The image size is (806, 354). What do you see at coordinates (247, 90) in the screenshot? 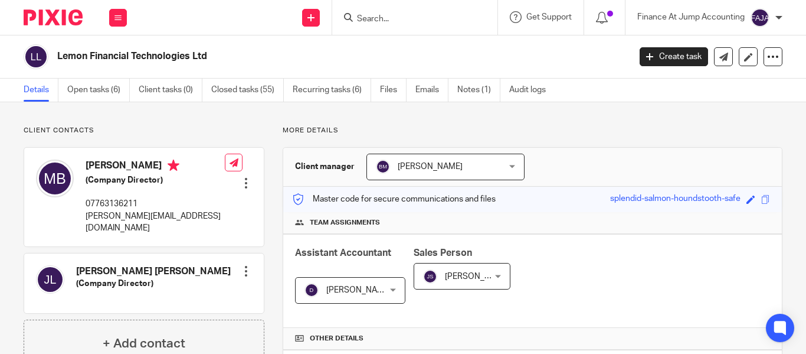
I see `a: Closed tasks (55)` at bounding box center [247, 90].